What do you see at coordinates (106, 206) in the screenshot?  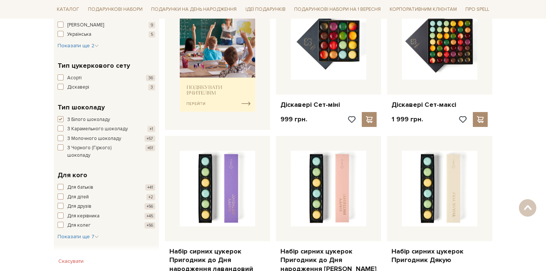 I see `button: Для друзів +56` at bounding box center [106, 206].